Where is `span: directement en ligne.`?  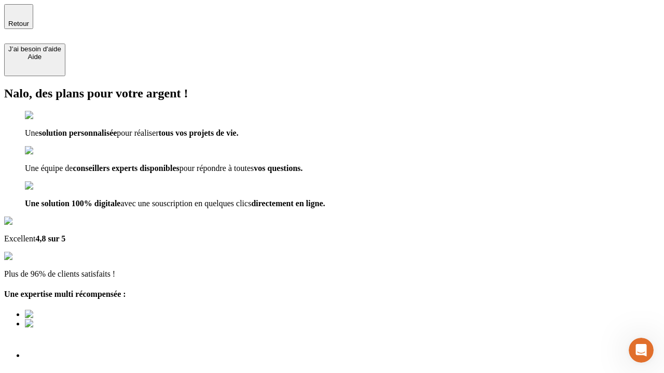
span: directement en ligne. is located at coordinates (288, 203).